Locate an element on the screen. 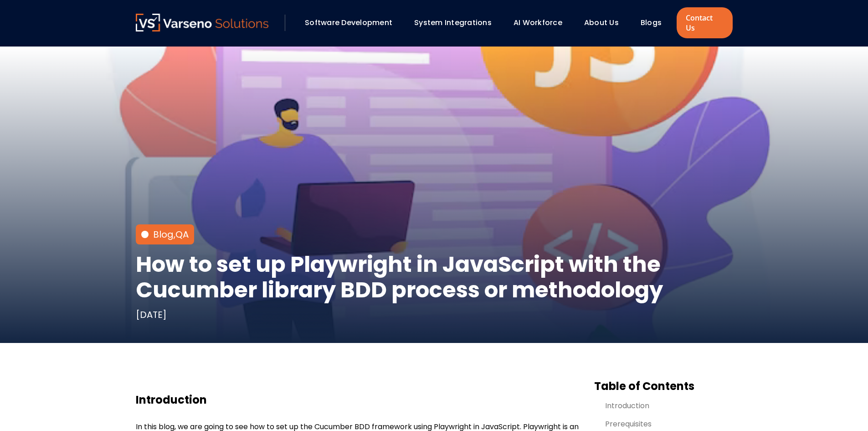 The width and height of the screenshot is (868, 431). div: Software Development is located at coordinates (353, 23).